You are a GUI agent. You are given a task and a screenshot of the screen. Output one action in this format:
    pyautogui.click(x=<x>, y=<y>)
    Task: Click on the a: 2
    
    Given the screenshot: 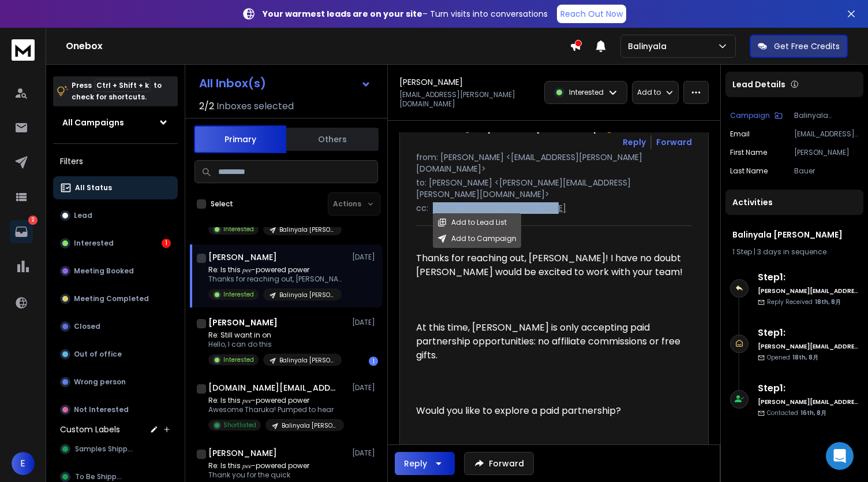 What is the action you would take?
    pyautogui.click(x=22, y=232)
    